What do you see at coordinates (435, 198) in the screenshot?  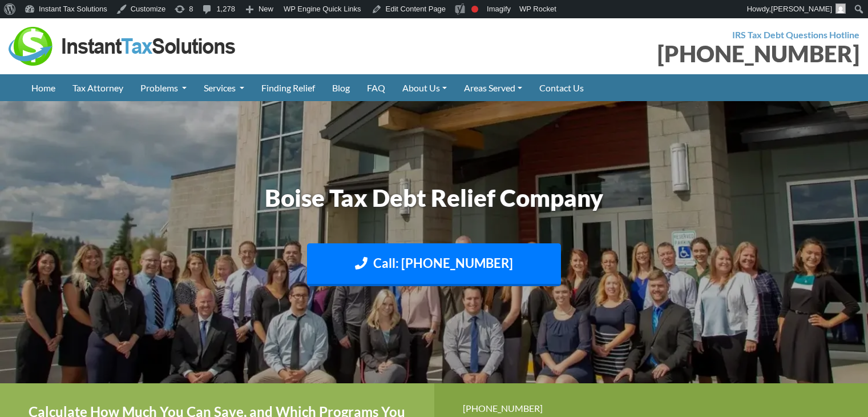 I see `h1: Boise Tax Debt Relief Company` at bounding box center [435, 198].